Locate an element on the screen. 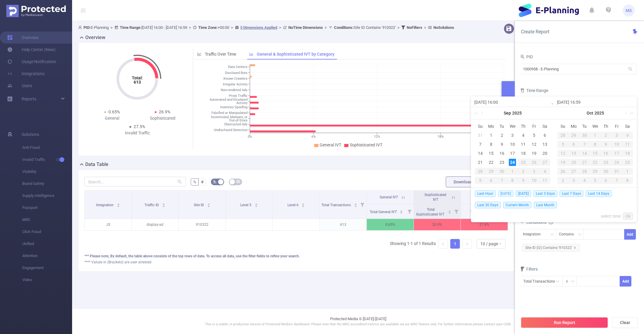 This screenshot has width=644, height=334. span: 26.9% is located at coordinates (164, 112).